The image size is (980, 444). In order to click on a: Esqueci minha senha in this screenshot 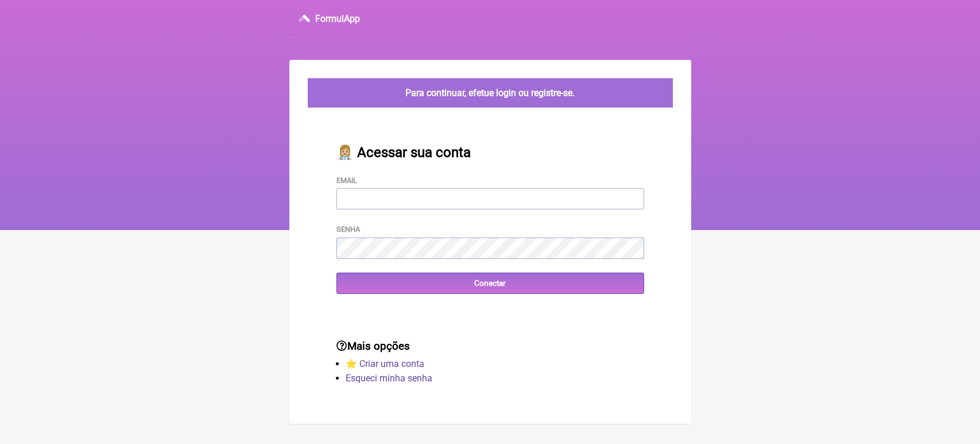, I will do `click(389, 378)`.